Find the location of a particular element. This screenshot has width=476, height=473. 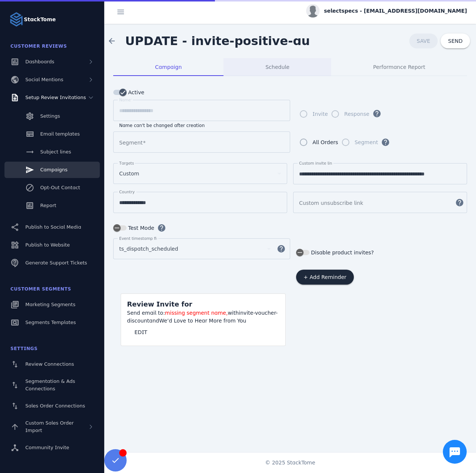

div: All Orders is located at coordinates (325, 142).